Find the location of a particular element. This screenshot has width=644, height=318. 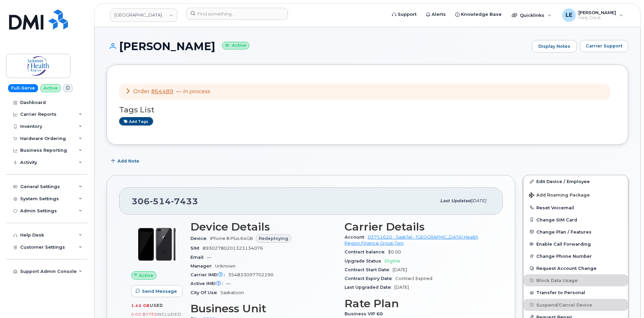

span: 354833097702290 is located at coordinates (250, 275).